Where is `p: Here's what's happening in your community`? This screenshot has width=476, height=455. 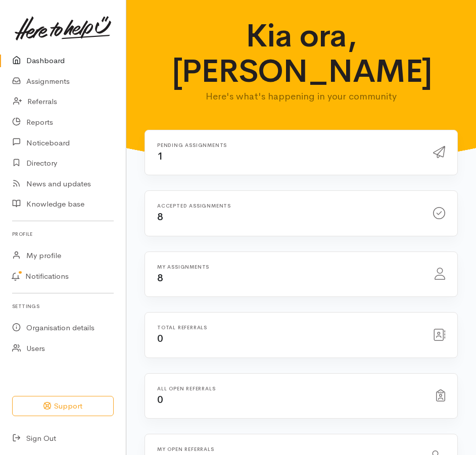
p: Here's what's happening in your community is located at coordinates (301, 97).